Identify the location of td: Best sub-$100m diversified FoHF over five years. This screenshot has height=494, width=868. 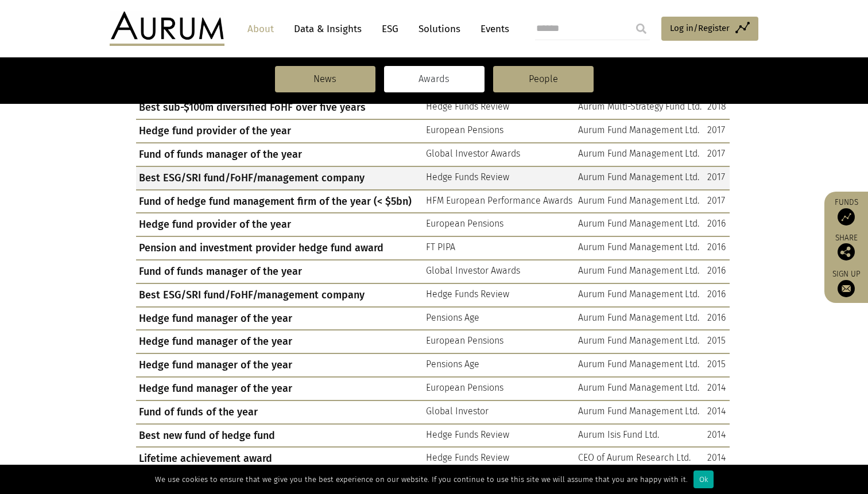
(279, 107).